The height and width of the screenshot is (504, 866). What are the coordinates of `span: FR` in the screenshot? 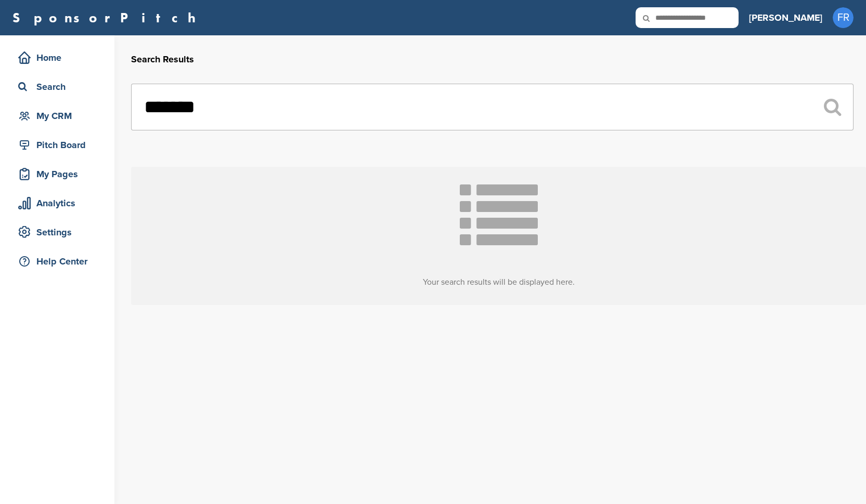 It's located at (843, 17).